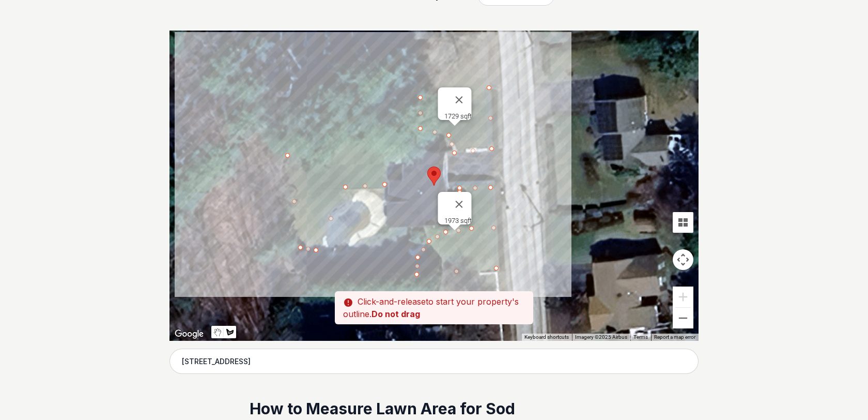 This screenshot has width=868, height=420. I want to click on button: Map camera controls, so click(683, 260).